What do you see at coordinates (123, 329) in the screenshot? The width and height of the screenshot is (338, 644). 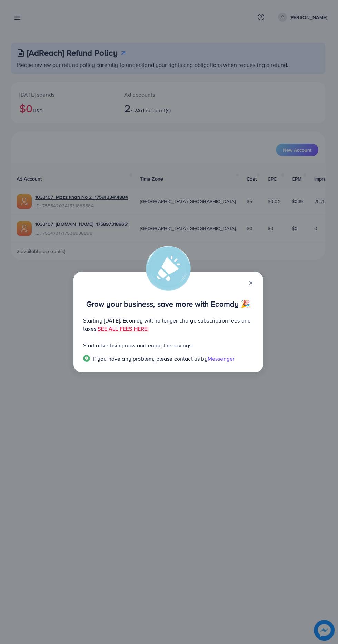 I see `a: SEE ALL FEES HERE!` at bounding box center [123, 329].